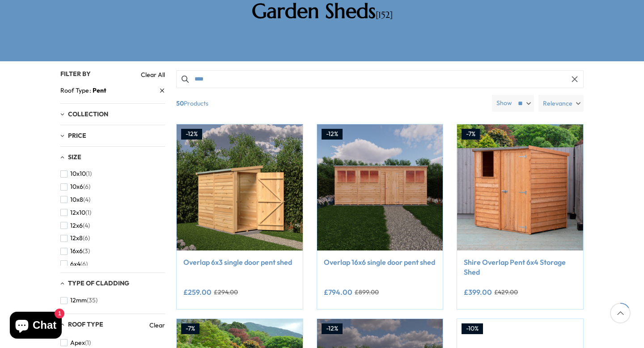 The image size is (644, 348). Describe the element at coordinates (76, 212) in the screenshot. I see `button: 12x10` at that location.